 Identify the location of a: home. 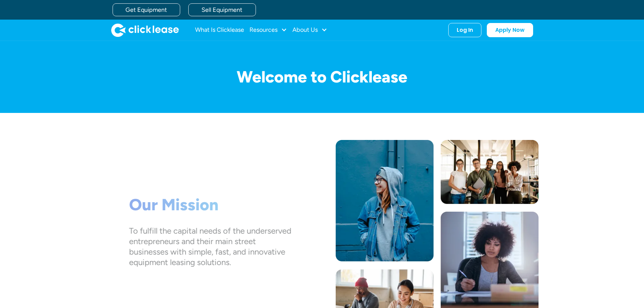
(145, 30).